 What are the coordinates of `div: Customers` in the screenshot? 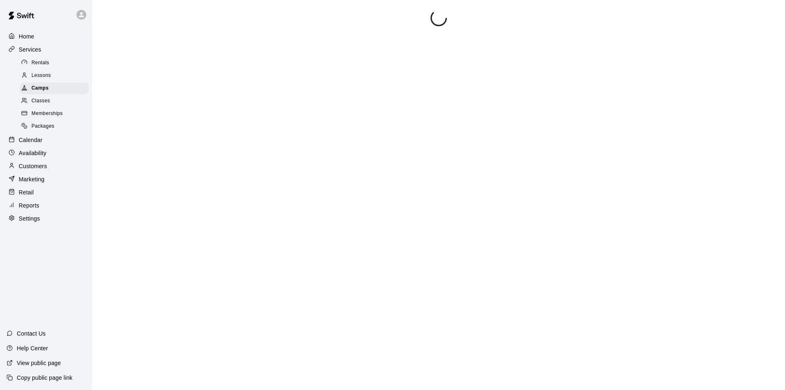 It's located at (46, 166).